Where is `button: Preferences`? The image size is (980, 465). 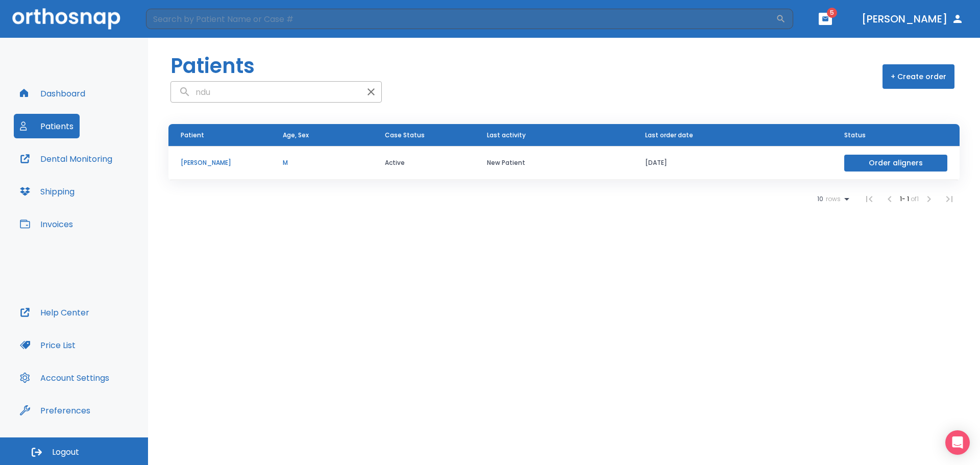
button: Preferences is located at coordinates (55, 411).